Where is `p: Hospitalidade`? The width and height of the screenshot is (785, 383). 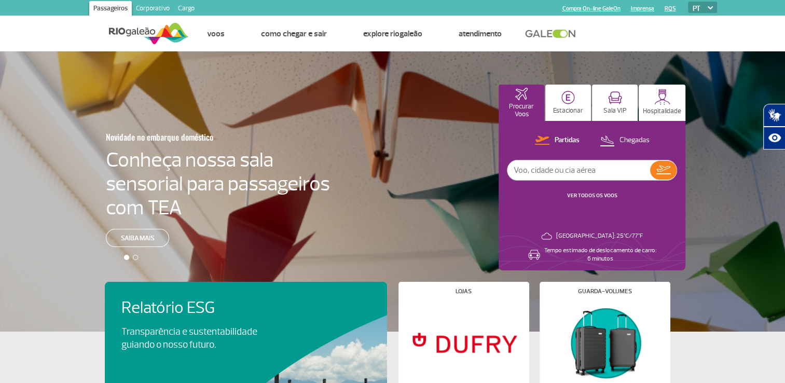
p: Hospitalidade is located at coordinates (662, 111).